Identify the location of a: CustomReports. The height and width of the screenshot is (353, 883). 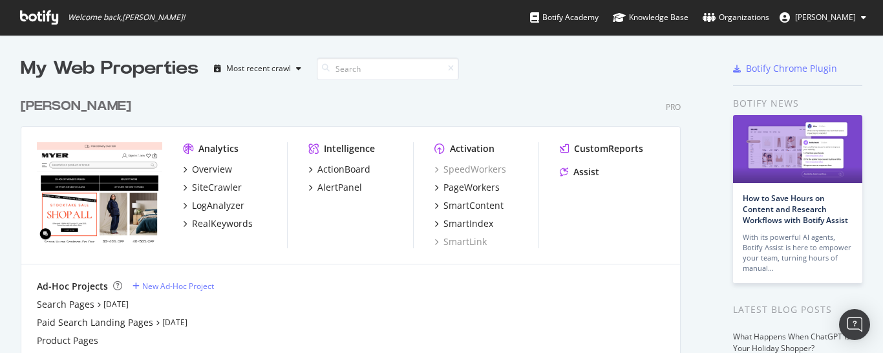
(601, 149).